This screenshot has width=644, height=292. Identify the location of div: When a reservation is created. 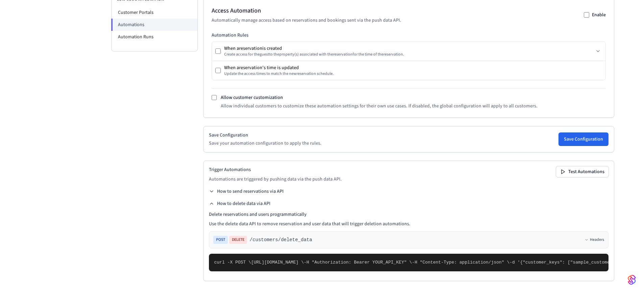
(314, 49).